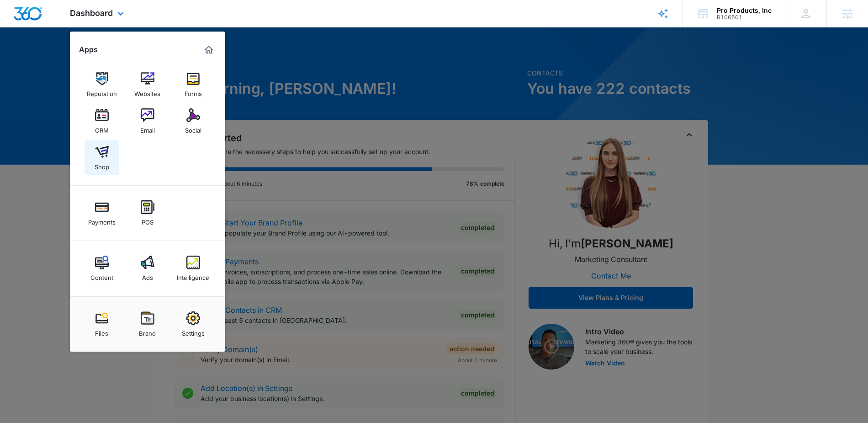 The height and width of the screenshot is (423, 868). What do you see at coordinates (102, 324) in the screenshot?
I see `a: Files` at bounding box center [102, 324].